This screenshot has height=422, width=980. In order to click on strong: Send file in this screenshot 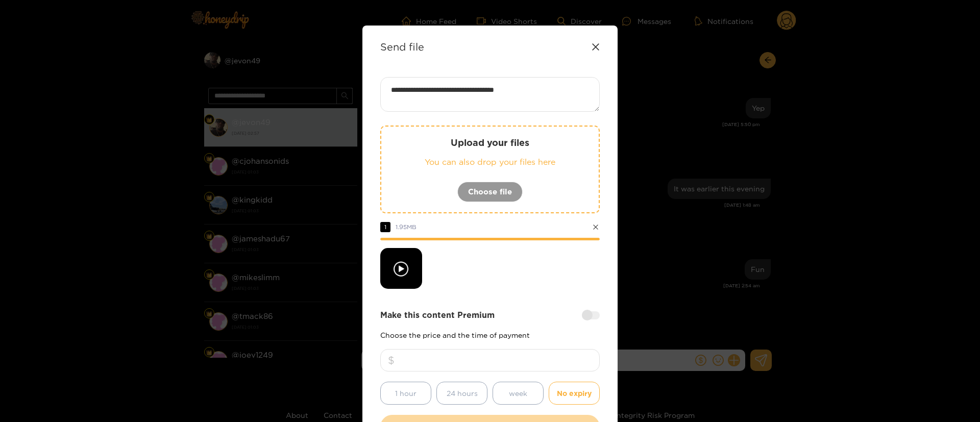, I will do `click(402, 46)`.